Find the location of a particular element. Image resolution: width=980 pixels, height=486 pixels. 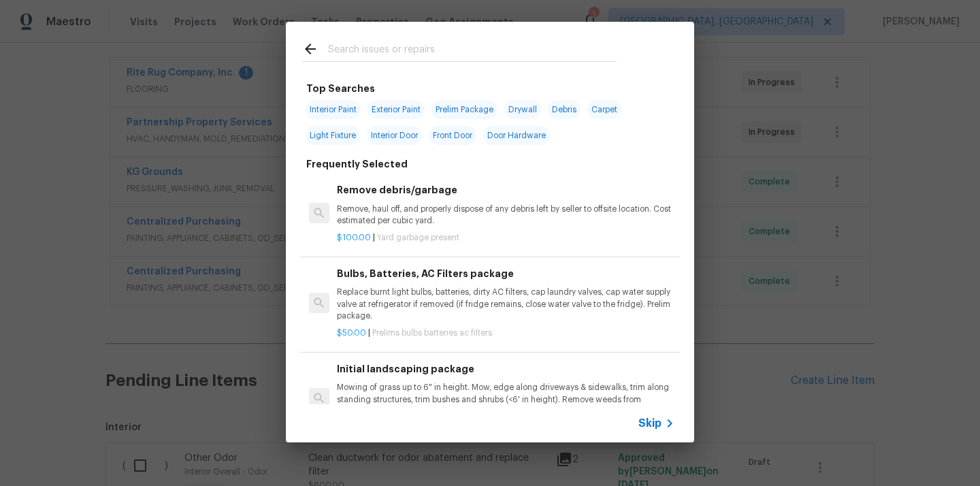

span: Door Hardware is located at coordinates (517, 135).